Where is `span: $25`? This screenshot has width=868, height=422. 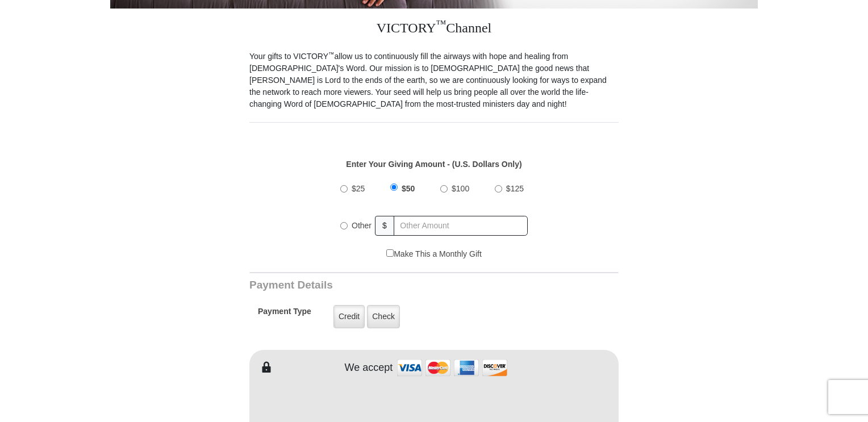 span: $25 is located at coordinates (358, 189).